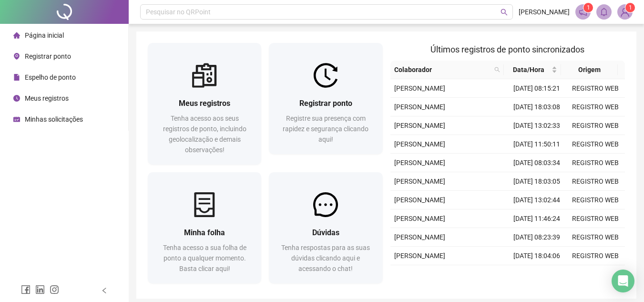 This screenshot has height=302, width=644. Describe the element at coordinates (204, 232) in the screenshot. I see `span: Minha folha` at that location.